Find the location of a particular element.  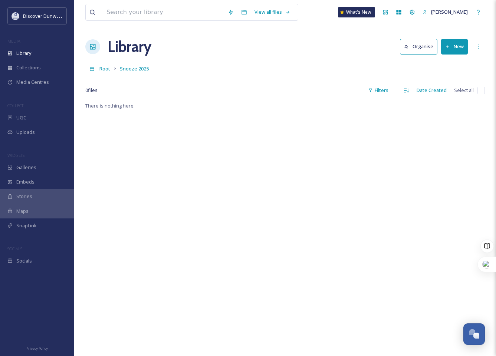

span: Root is located at coordinates (105, 69).